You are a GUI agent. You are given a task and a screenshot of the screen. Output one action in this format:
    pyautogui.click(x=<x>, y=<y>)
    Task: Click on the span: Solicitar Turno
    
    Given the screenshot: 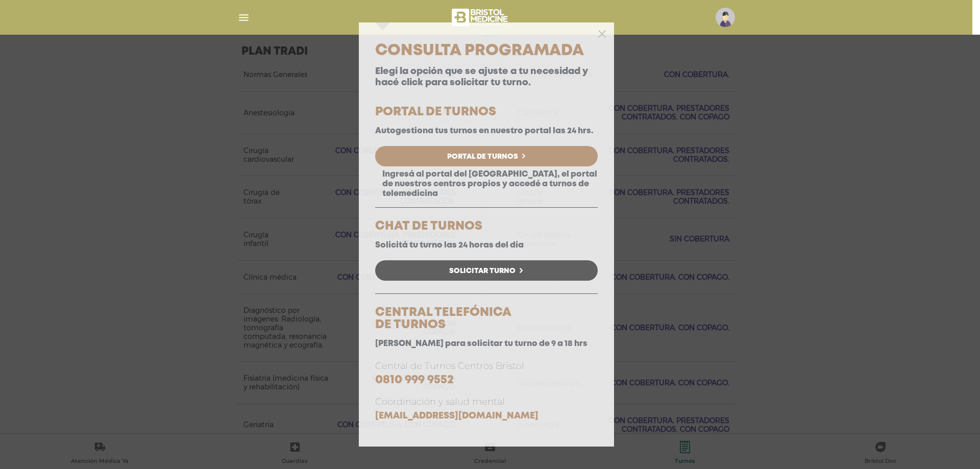 What is the action you would take?
    pyautogui.click(x=482, y=271)
    